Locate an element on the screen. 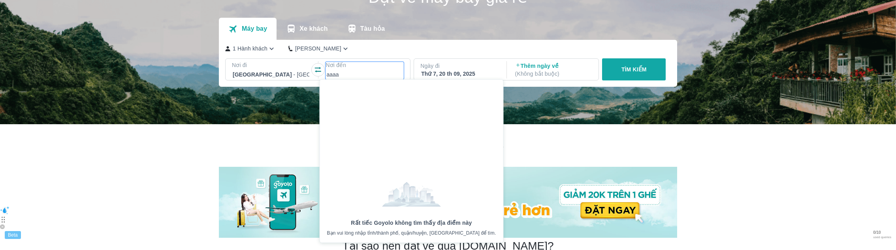 The width and height of the screenshot is (896, 250). p: Nơi đến is located at coordinates (365, 65).